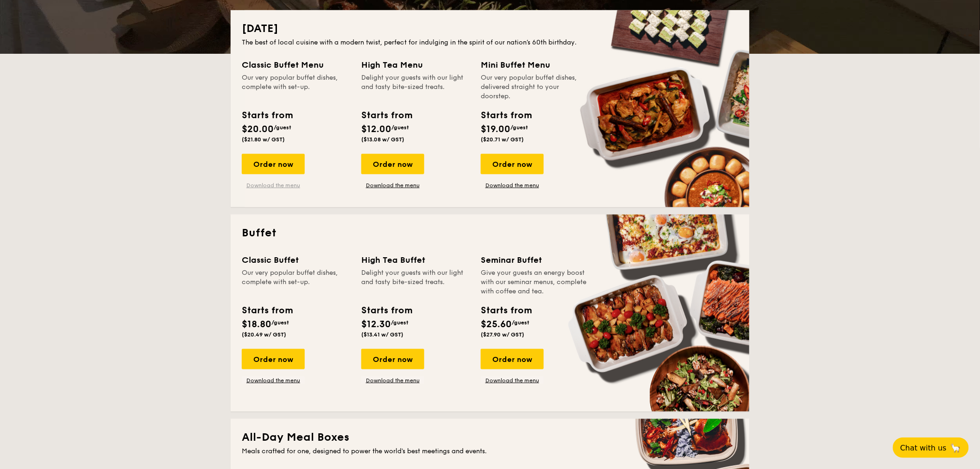 The width and height of the screenshot is (980, 469). What do you see at coordinates (490, 438) in the screenshot?
I see `h2: All-Day Meal Boxes` at bounding box center [490, 438].